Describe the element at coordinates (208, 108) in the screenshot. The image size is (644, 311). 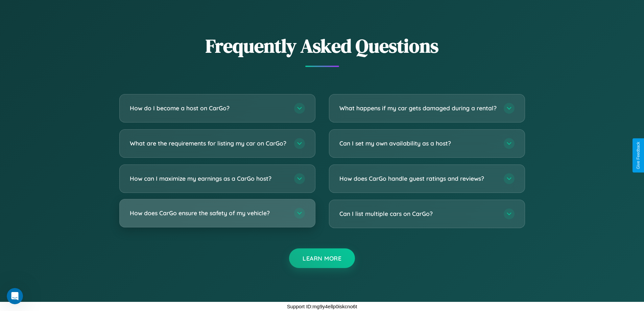
I see `h3: How do I become a host on CarGo?` at that location.